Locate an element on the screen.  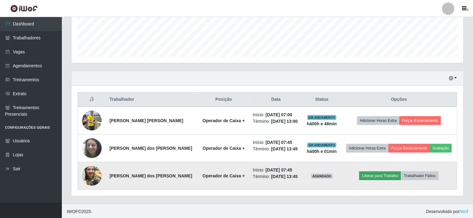
span: IWOF is located at coordinates (72, 211).